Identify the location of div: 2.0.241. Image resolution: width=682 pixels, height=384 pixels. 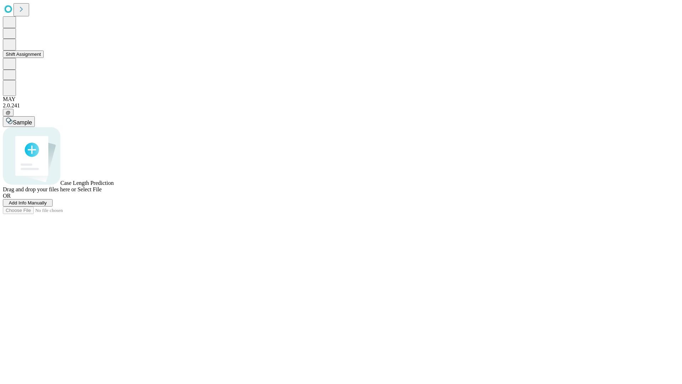
(341, 105).